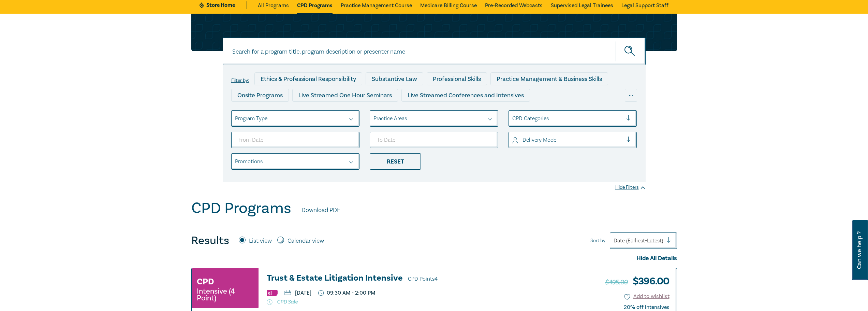 The image size is (868, 311). Describe the element at coordinates (347, 293) in the screenshot. I see `p: 09:30 AM - 2:00 PM` at that location.